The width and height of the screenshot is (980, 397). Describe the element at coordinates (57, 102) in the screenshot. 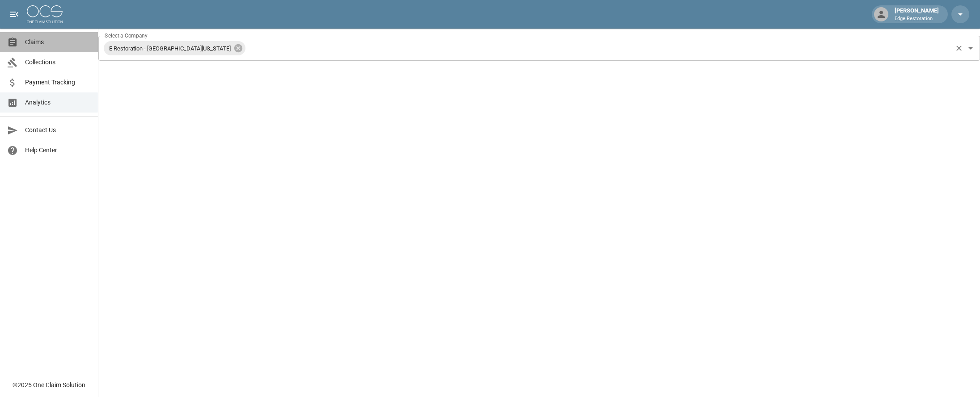

I see `span: Analytics` at that location.